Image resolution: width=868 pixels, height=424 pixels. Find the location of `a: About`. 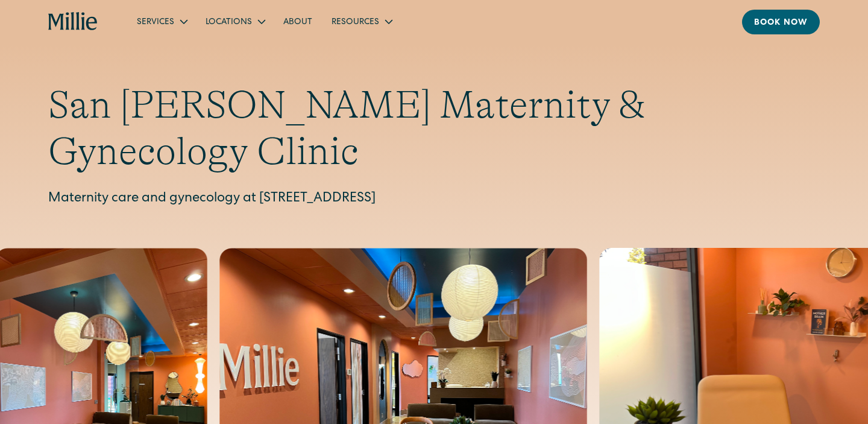

a: About is located at coordinates (298, 21).